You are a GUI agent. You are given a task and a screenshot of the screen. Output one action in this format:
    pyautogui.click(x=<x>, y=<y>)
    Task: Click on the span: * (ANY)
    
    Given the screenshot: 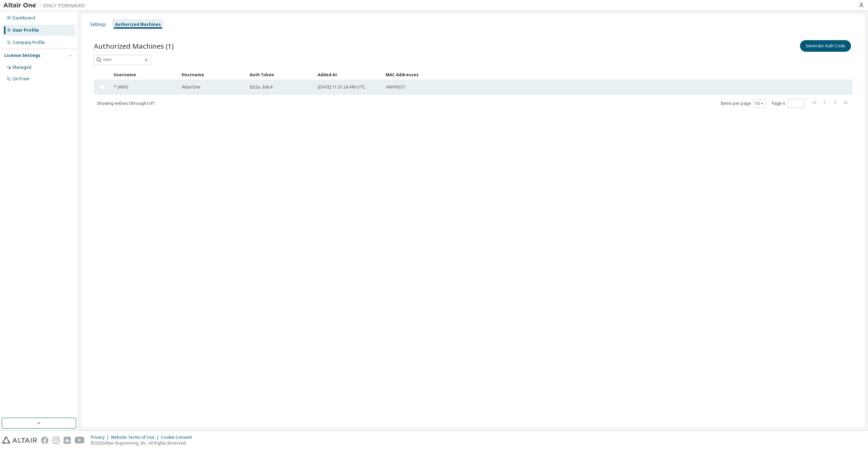 What is the action you would take?
    pyautogui.click(x=121, y=87)
    